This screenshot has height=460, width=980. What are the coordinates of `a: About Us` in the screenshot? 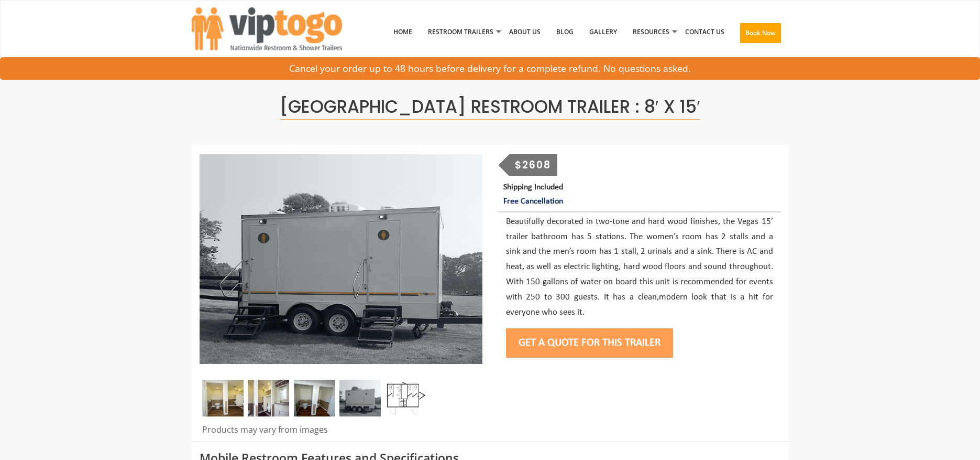 It's located at (525, 32).